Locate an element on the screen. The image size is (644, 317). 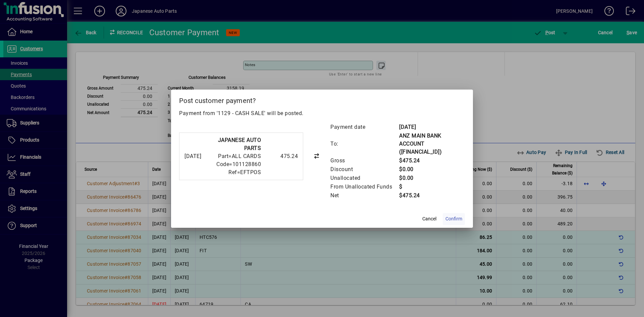
button: Confirm is located at coordinates (454, 219).